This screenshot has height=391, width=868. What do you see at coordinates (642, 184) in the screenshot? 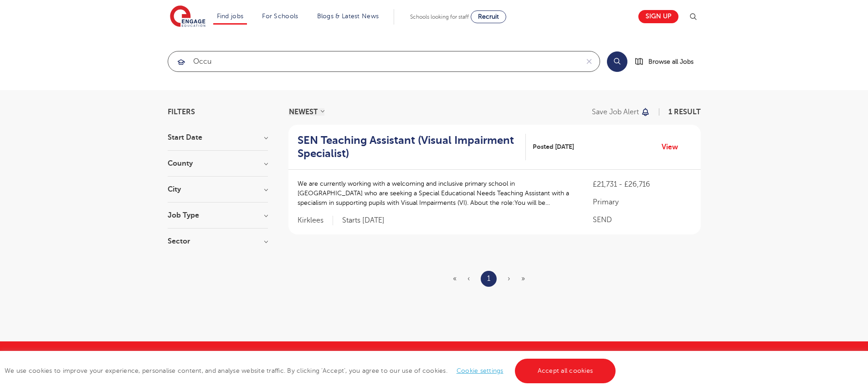
I see `p: £21,731 - £26,716` at bounding box center [642, 184].